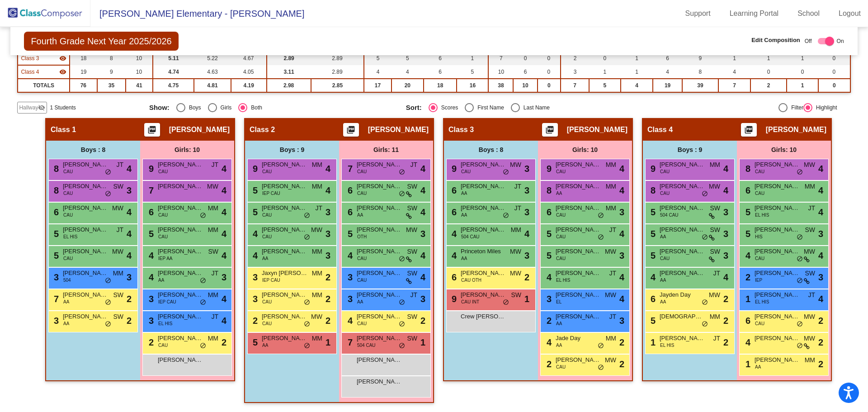  What do you see at coordinates (213, 58) in the screenshot?
I see `td: 5.22` at bounding box center [213, 58].